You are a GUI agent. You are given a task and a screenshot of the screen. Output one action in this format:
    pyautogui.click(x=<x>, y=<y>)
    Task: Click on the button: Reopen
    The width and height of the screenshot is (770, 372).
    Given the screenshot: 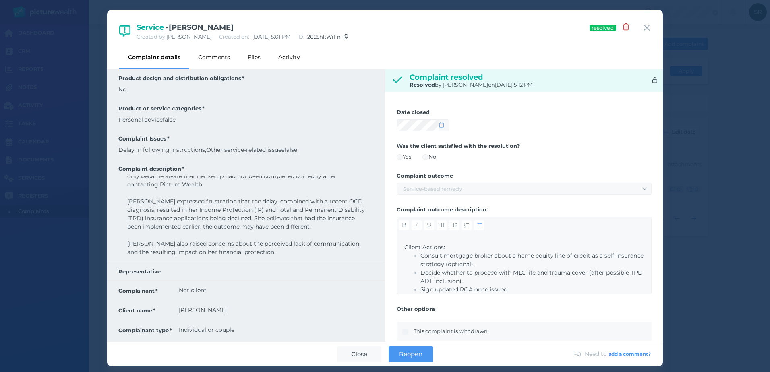 What is the action you would take?
    pyautogui.click(x=411, y=354)
    